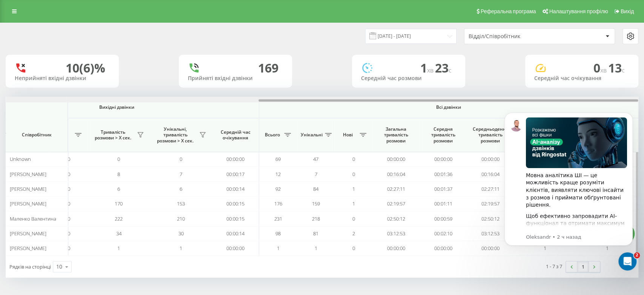 This screenshot has width=644, height=295. I want to click on span: 81, so click(316, 234).